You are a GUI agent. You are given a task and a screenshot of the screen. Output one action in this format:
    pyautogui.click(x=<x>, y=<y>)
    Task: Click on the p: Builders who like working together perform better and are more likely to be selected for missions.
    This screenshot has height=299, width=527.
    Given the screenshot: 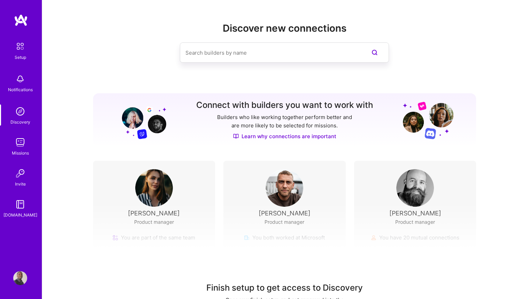 What is the action you would take?
    pyautogui.click(x=284, y=122)
    